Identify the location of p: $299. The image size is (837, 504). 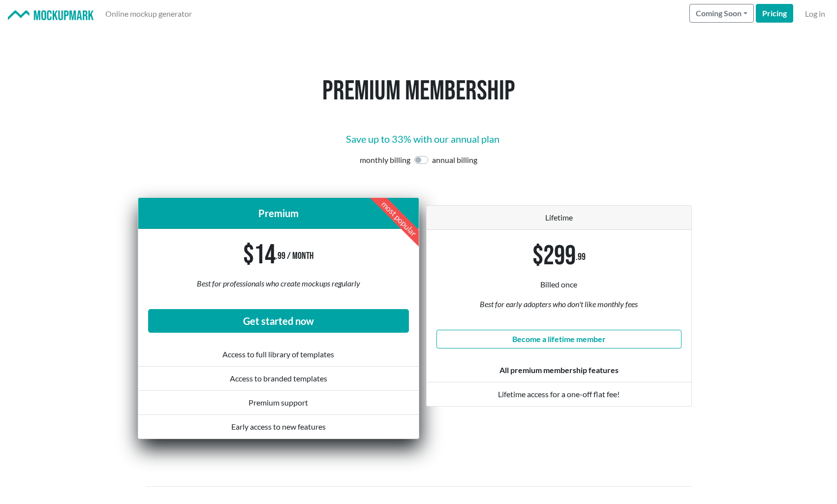
(554, 256).